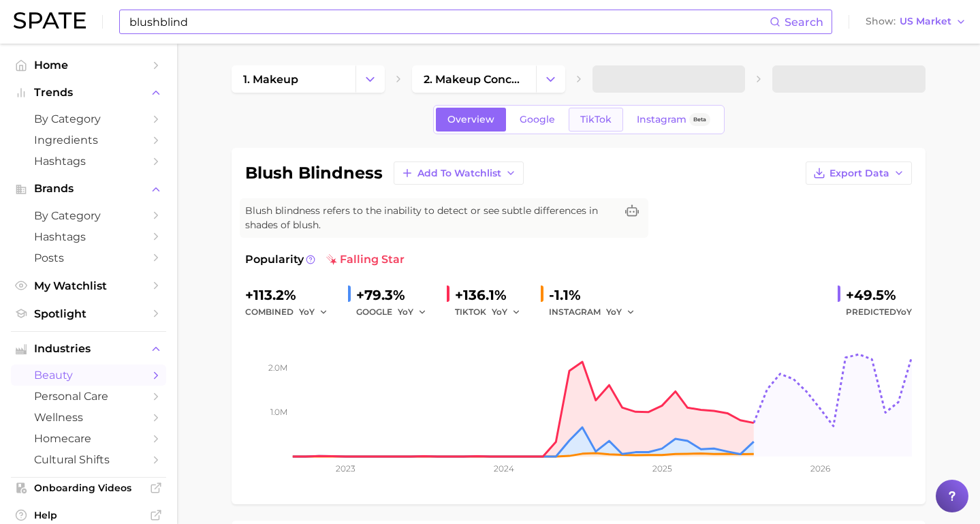 This screenshot has width=980, height=524. Describe the element at coordinates (820, 468) in the screenshot. I see `tspan: 2026` at that location.